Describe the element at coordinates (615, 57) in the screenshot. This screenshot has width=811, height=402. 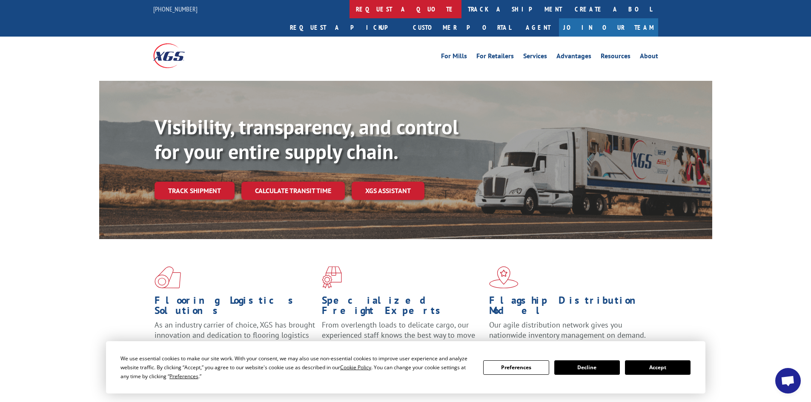
I see `a: Resources` at that location.